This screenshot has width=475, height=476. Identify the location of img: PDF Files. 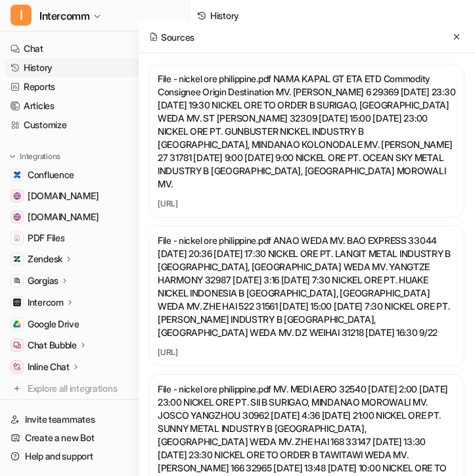
(17, 238).